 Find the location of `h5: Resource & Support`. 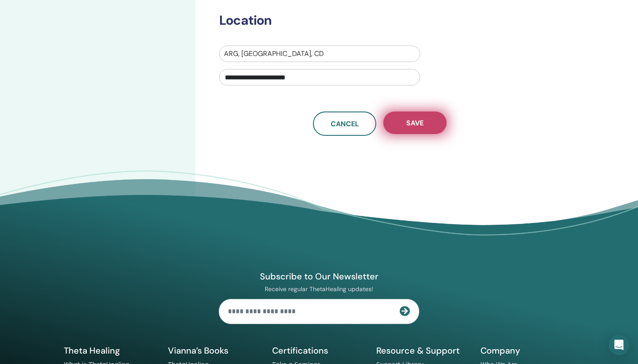

h5: Resource & Support is located at coordinates (423, 351).